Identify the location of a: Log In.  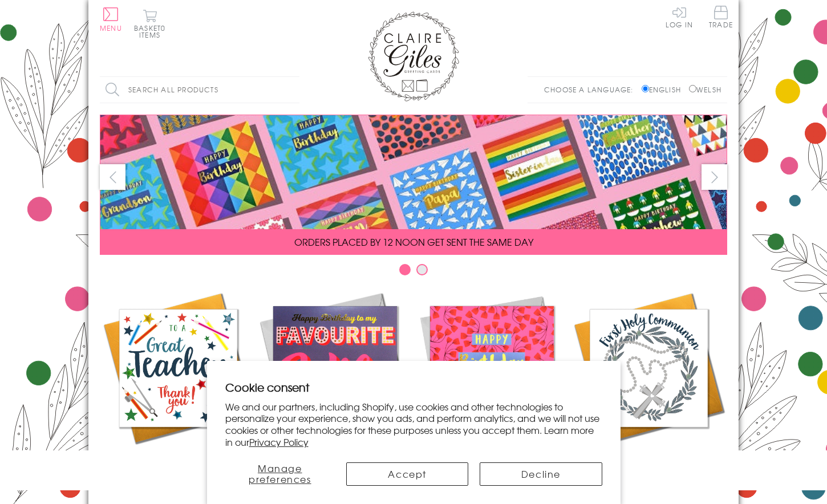
(680, 17).